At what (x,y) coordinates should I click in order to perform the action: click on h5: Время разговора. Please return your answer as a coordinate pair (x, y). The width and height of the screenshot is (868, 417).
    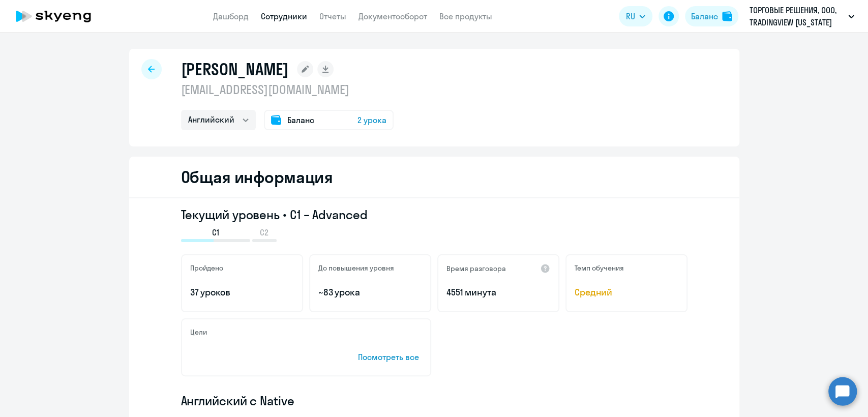
    Looking at the image, I should click on (476, 268).